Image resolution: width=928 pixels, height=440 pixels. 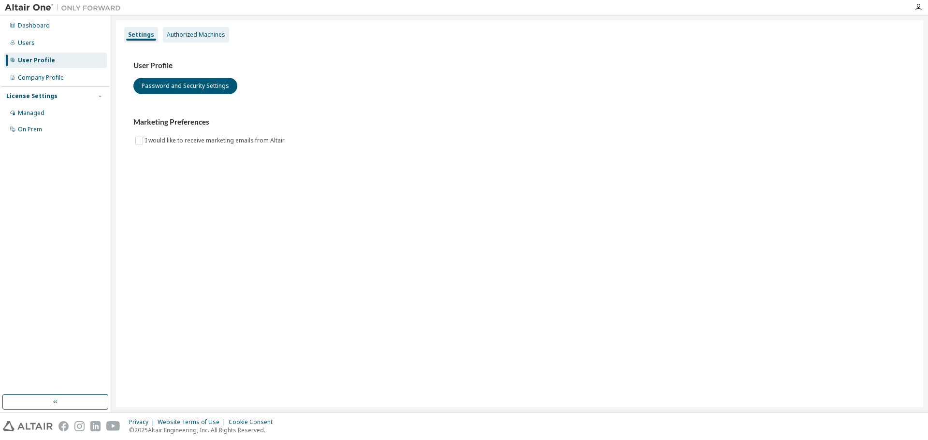 What do you see at coordinates (63, 426) in the screenshot?
I see `img: facebook.svg` at bounding box center [63, 426].